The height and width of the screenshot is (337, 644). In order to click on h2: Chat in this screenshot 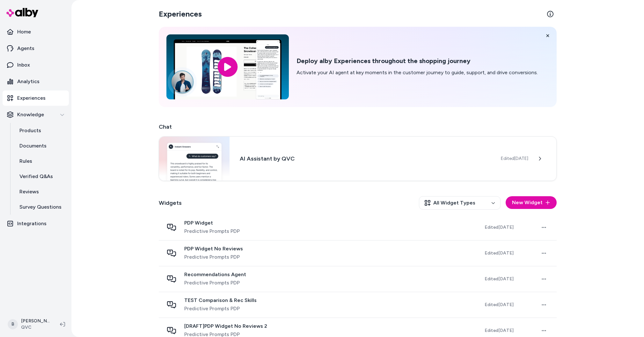, I will do `click(358, 127)`.